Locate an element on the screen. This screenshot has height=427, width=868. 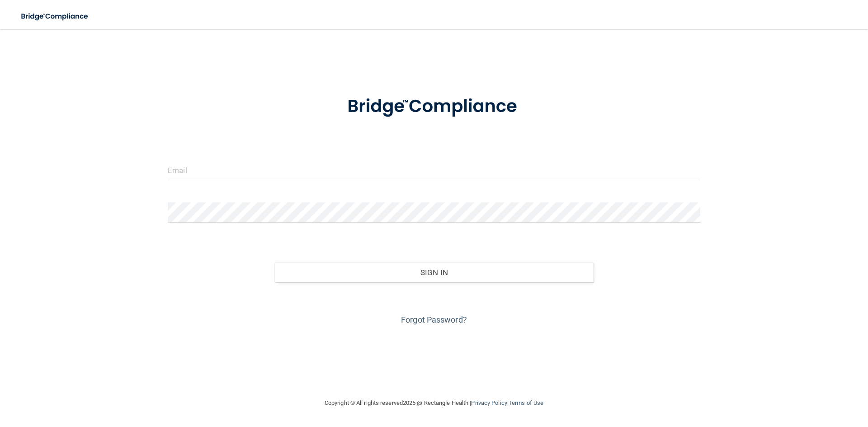
input: Email is located at coordinates (434, 170).